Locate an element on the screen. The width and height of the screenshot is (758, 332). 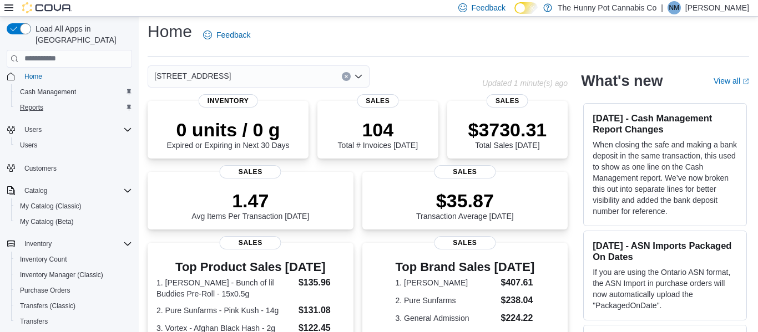
span: Cash Management is located at coordinates (74, 92).